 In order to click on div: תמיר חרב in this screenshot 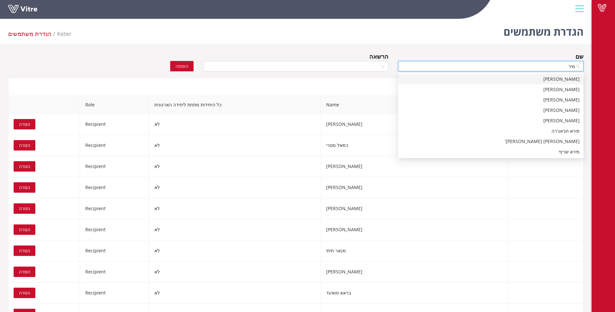, I will do `click(490, 79)`.